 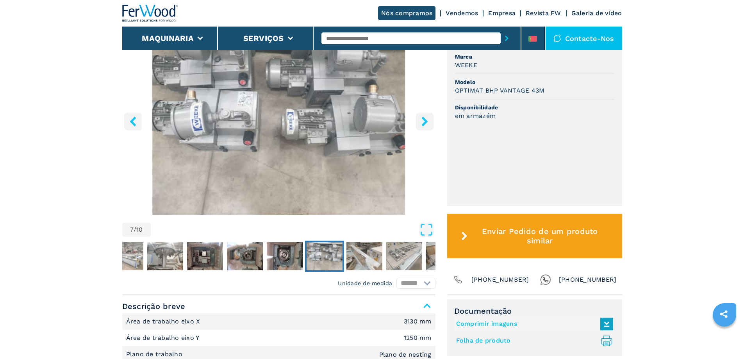 I want to click on span: 10, so click(x=139, y=230).